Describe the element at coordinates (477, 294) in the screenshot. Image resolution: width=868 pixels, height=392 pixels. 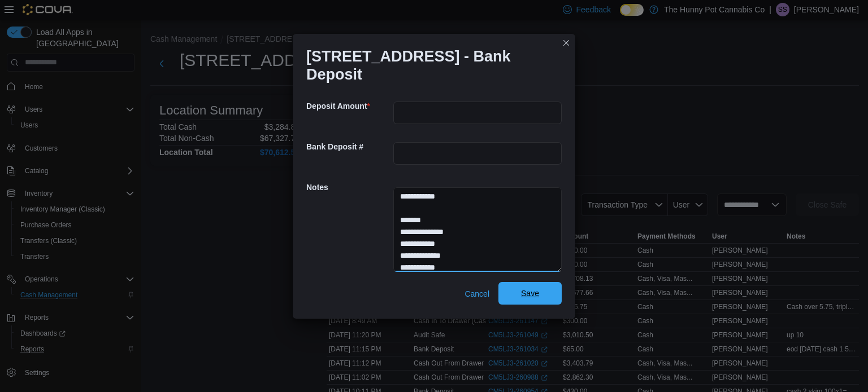
I see `span: Cancel` at that location.